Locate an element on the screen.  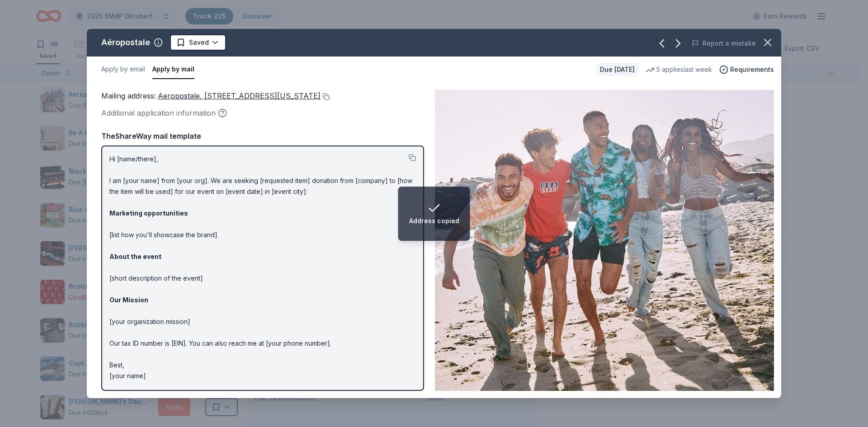
button: Report a mistake is located at coordinates (724, 43).